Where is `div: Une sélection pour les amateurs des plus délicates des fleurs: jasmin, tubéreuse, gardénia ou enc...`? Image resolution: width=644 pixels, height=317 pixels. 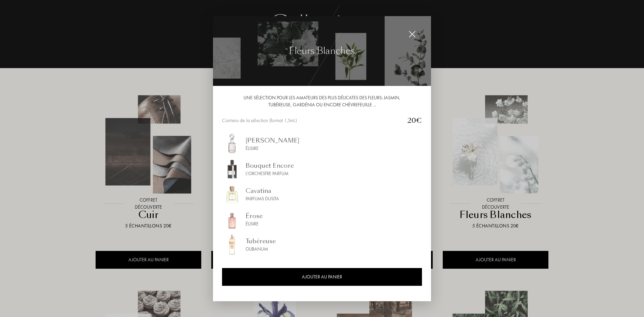 div: Une sélection pour les amateurs des plus délicates des fleurs: jasmin, tubéreuse, gardénia ou enc... is located at coordinates (322, 101).